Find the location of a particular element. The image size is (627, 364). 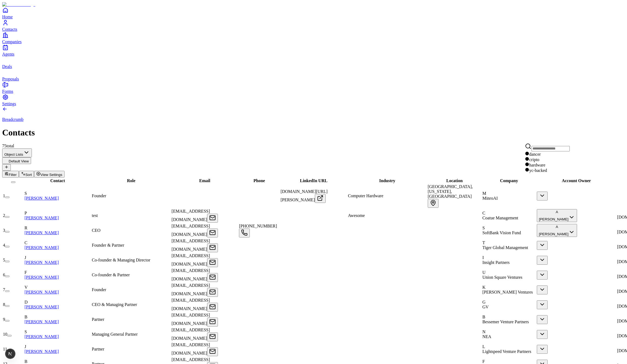

div: J is located at coordinates (57, 347).